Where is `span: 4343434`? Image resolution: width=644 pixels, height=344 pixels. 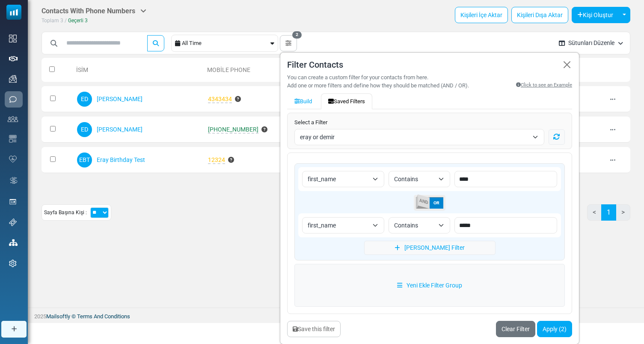 span: 4343434 is located at coordinates (220, 99).